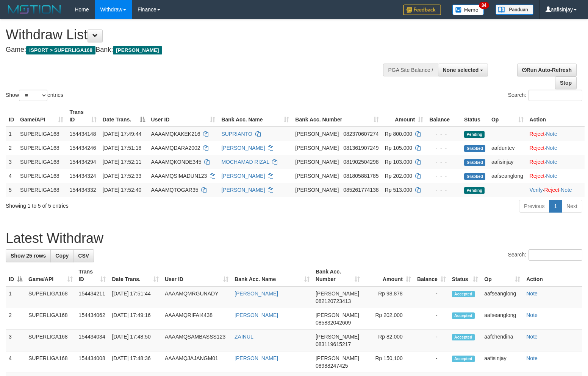 Image resolution: width=588 pixels, height=376 pixels. Describe the element at coordinates (92, 341) in the screenshot. I see `td: 154434034` at that location.